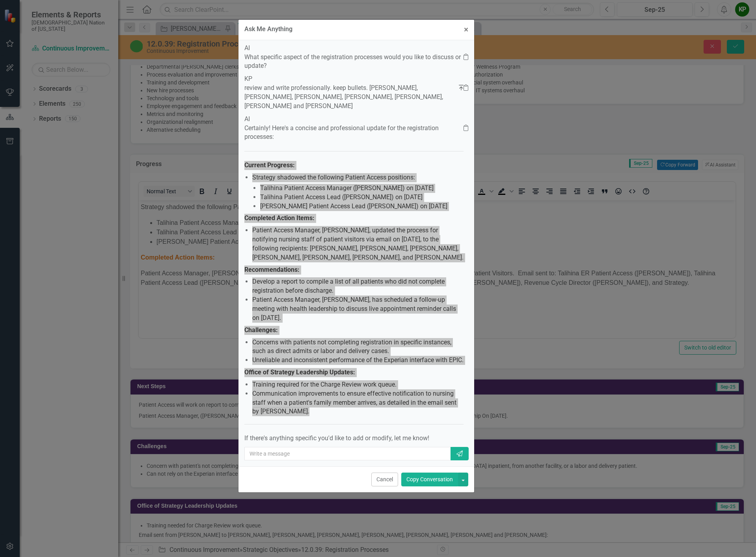  What do you see at coordinates (269, 29) in the screenshot?
I see `div: Ask Me Anything` at bounding box center [269, 29].